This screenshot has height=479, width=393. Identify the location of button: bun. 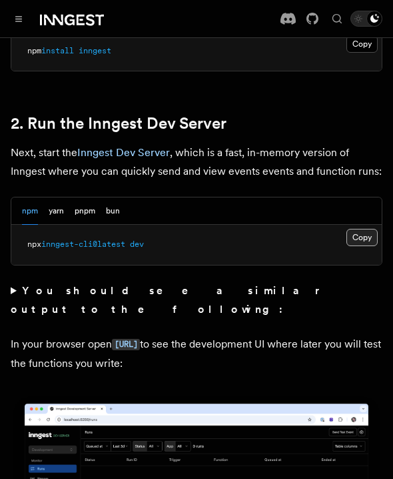
(113, 211).